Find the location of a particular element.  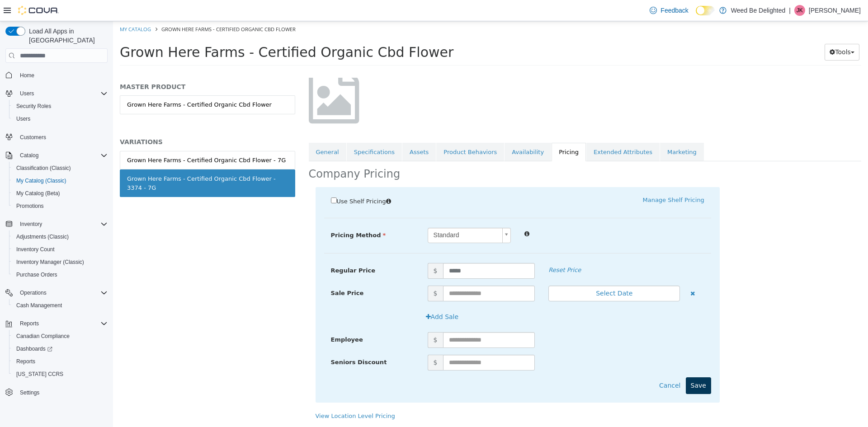

div: Jordan Knott is located at coordinates (800, 11).